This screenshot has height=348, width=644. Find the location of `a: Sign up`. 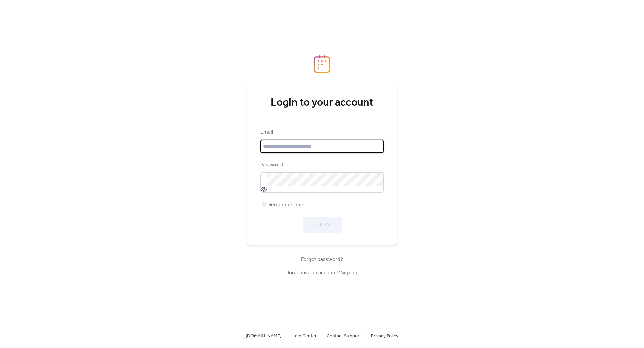

a: Sign up is located at coordinates (350, 273).